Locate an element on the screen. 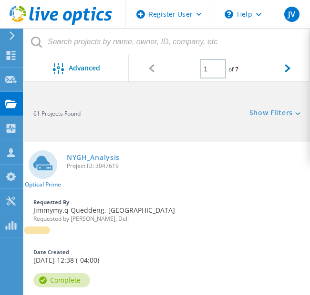 This screenshot has height=295, width=310. svg: \n is located at coordinates (229, 14).